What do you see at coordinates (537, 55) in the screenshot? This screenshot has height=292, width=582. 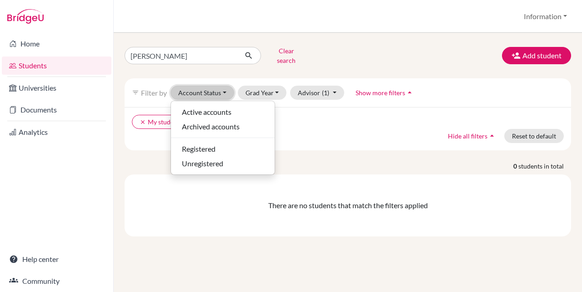 I see `button: Add student` at bounding box center [537, 55].